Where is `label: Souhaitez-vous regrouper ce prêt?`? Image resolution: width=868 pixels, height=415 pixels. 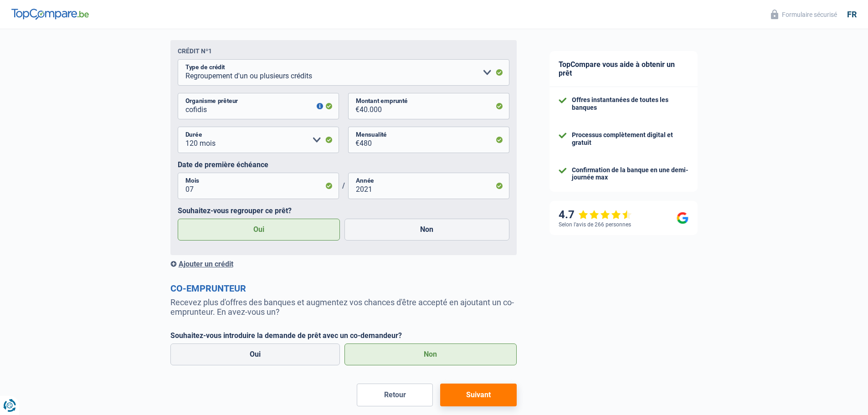
label: Souhaitez-vous regrouper ce prêt? is located at coordinates (343, 210).